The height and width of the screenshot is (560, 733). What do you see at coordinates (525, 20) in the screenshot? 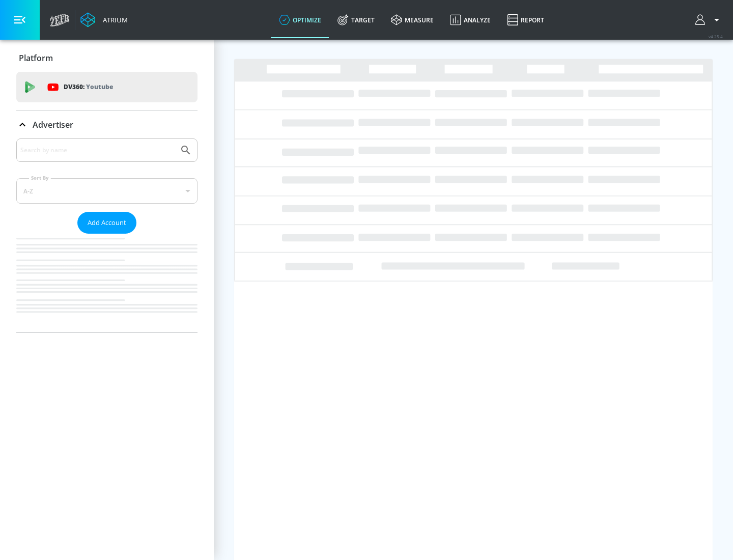
I see `a: Report` at bounding box center [525, 20].